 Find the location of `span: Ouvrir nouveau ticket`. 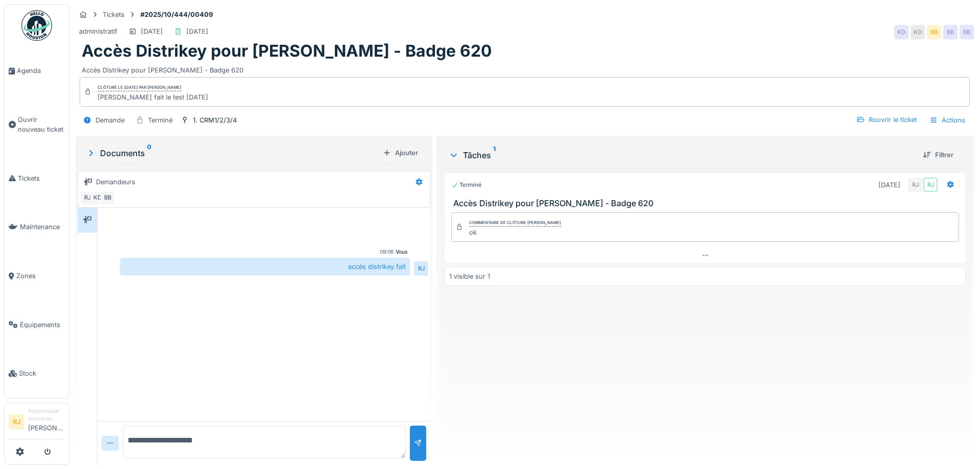

span: Ouvrir nouveau ticket is located at coordinates (42, 125).